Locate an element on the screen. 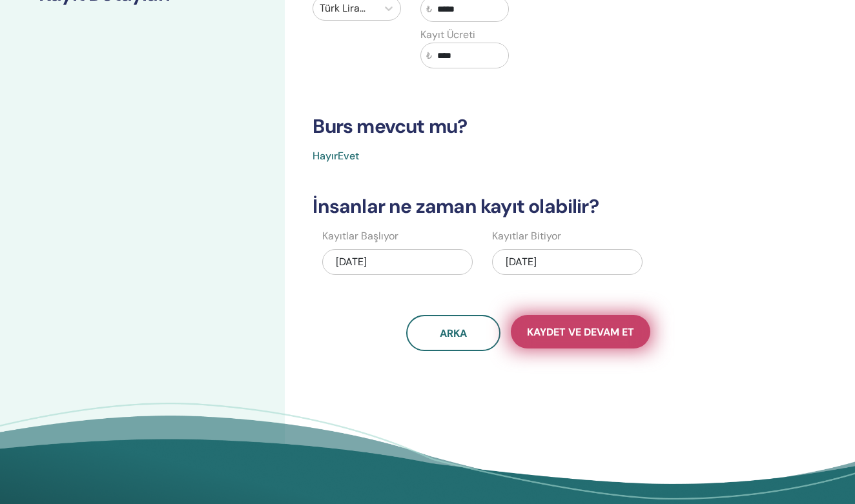 The width and height of the screenshot is (855, 504). h3: İnsanlar ne zaman kayıt olabilir? is located at coordinates (527, 206).